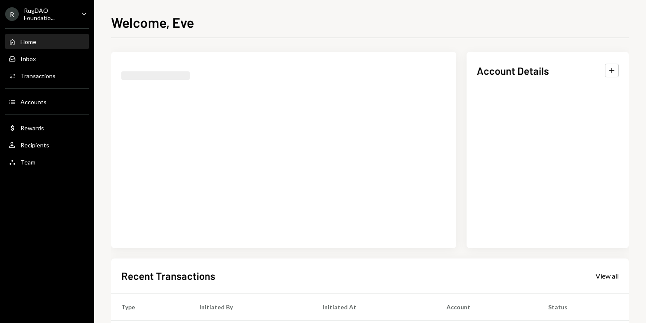 This screenshot has width=646, height=323. What do you see at coordinates (251, 307) in the screenshot?
I see `th: Initiated By` at bounding box center [251, 307].